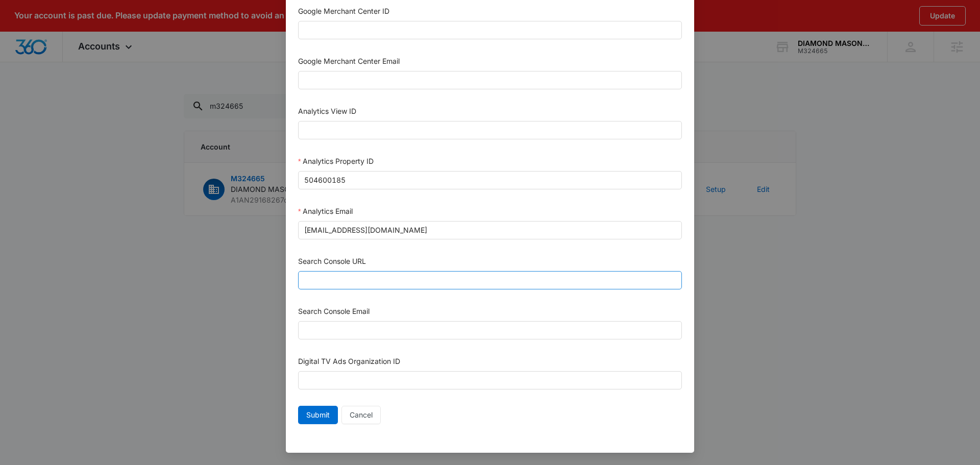 The image size is (980, 465). Describe the element at coordinates (490, 330) in the screenshot. I see `input: Search Console Email` at that location.